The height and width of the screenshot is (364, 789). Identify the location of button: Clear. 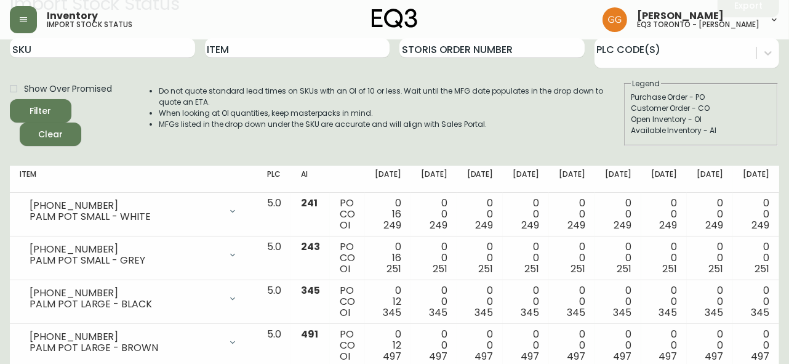
(50, 134).